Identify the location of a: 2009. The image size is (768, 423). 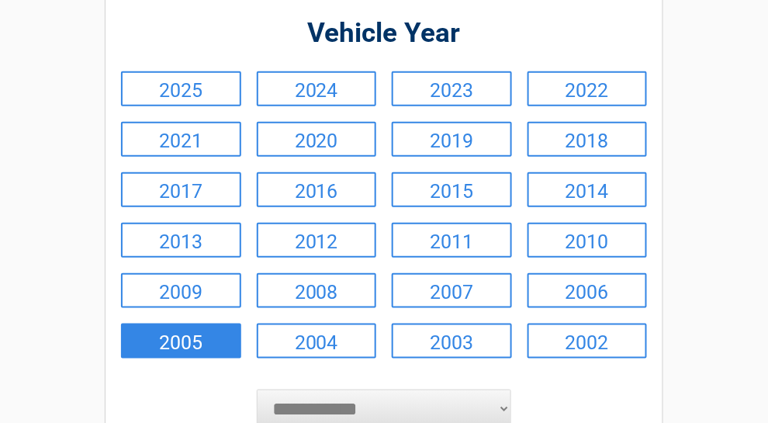
(181, 290).